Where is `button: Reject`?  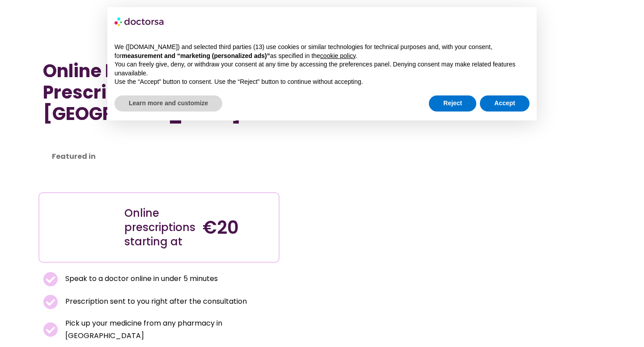 button: Reject is located at coordinates (453, 104).